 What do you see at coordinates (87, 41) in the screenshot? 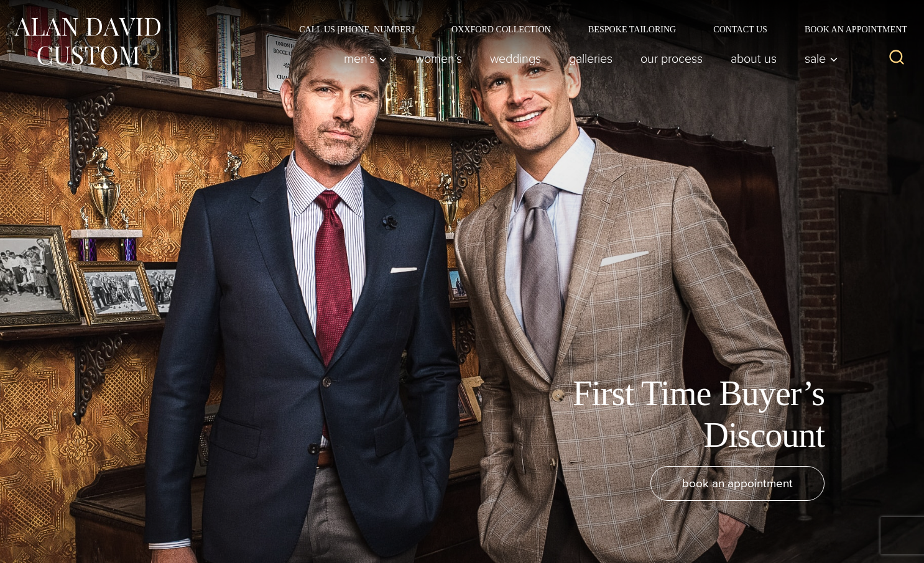
I see `img: Alan David Custom` at bounding box center [87, 41].